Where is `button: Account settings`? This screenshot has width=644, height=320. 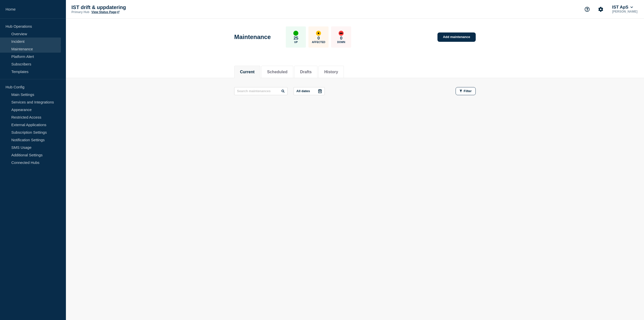
button: Account settings is located at coordinates (600, 10).